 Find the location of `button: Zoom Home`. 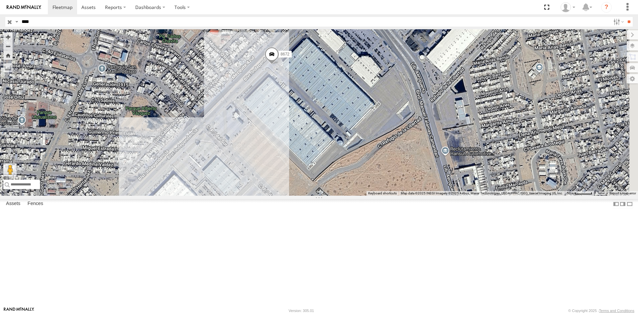

button: Zoom Home is located at coordinates (8, 55).